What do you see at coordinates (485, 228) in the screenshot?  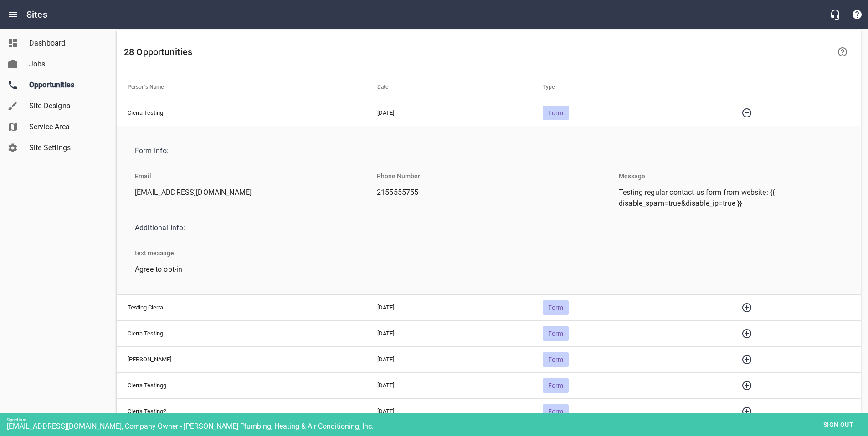 I see `span: Additional Info:` at bounding box center [485, 228].